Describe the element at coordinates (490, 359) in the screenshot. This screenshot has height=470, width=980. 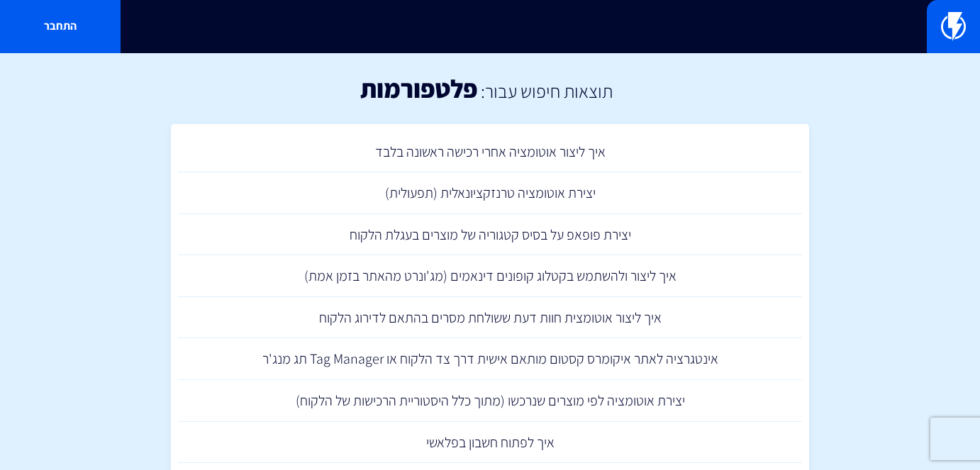
I see `a: אינטגרציה לאתר איקומרס קסטום מותאם אישית דרך צד הלקוח או Tag Manager תג מנג'ר` at that location.